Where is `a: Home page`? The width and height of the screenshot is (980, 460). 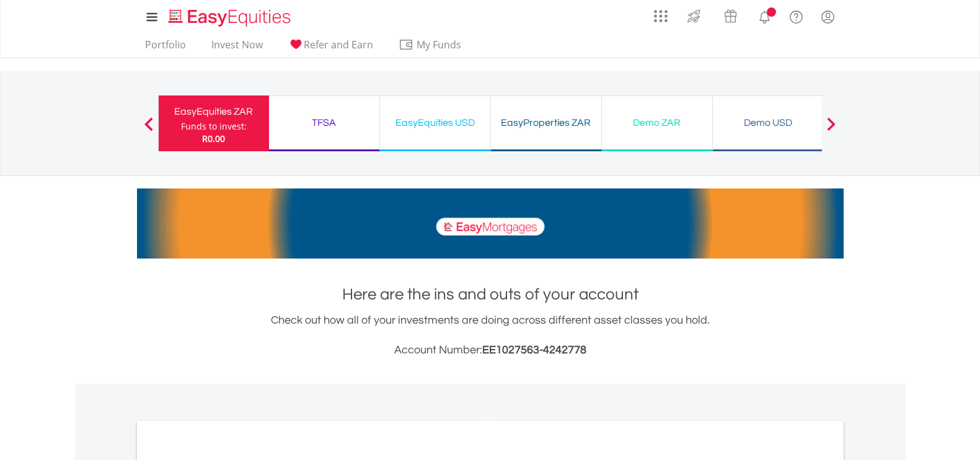
a: Home page is located at coordinates (230, 15).